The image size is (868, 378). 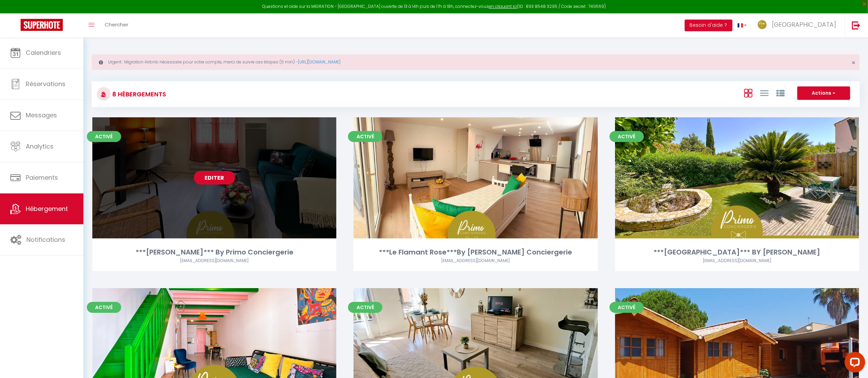 I want to click on span: Calendriers, so click(x=43, y=52).